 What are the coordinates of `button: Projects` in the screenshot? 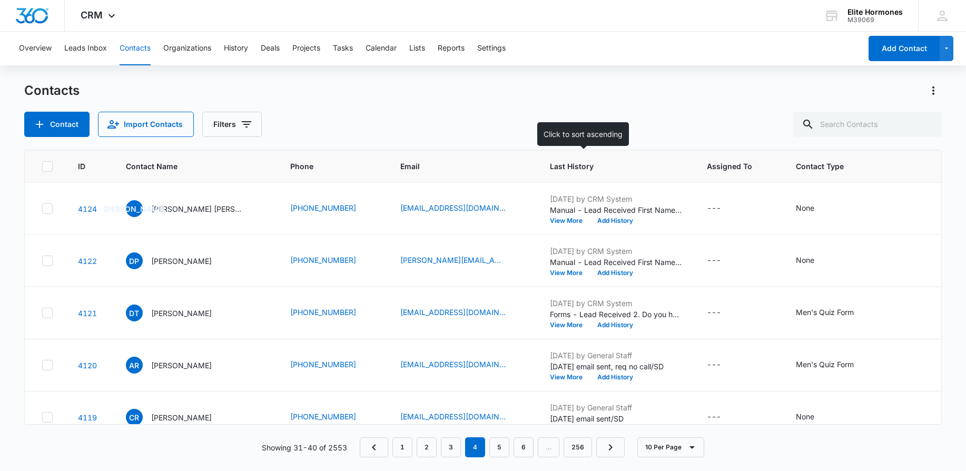 It's located at (306, 48).